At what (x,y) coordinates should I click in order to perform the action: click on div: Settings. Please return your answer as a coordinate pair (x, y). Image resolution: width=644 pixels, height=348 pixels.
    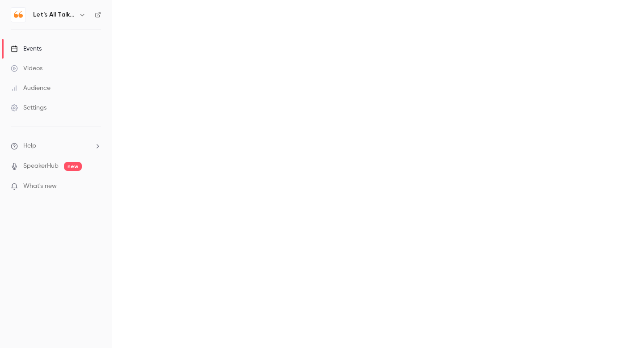
    Looking at the image, I should click on (29, 108).